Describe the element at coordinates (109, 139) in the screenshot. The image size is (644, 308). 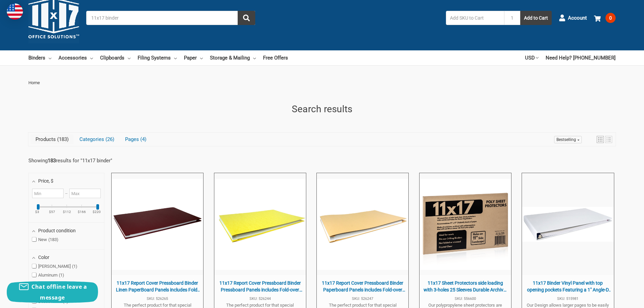
I see `span: 26` at that location.